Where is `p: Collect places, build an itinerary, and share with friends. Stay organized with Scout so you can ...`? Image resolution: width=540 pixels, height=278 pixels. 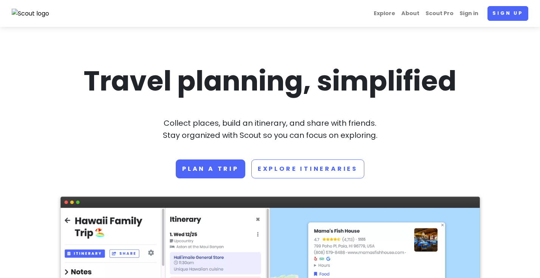 p: Collect places, build an itinerary, and share with friends. Stay organized with Scout so you can ... is located at coordinates (270, 129).